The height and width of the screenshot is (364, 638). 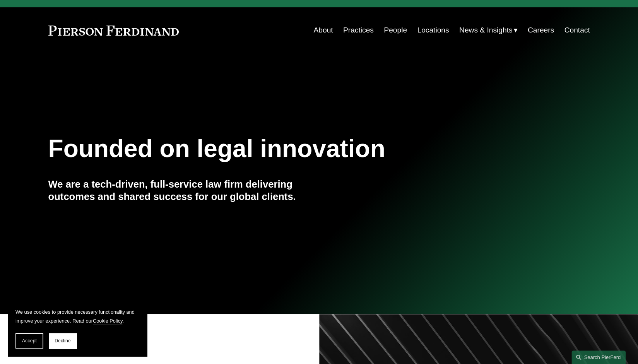 What do you see at coordinates (322, 30) in the screenshot?
I see `a: About` at bounding box center [322, 30].